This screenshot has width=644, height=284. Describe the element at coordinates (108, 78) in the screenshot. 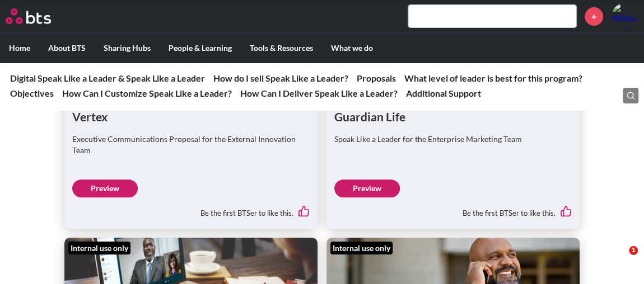

I see `a: Digital Speak Like a Leader & Speak Like a Leader` at that location.